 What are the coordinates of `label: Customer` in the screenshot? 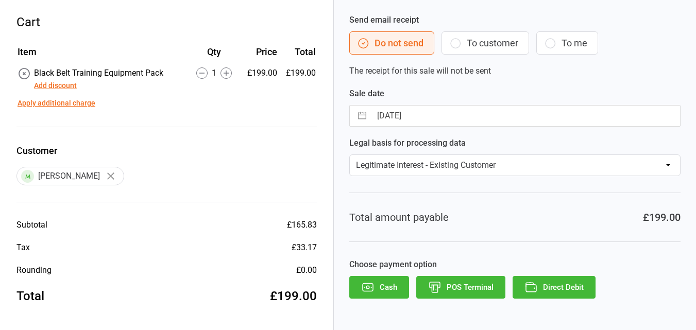 It's located at (166, 150).